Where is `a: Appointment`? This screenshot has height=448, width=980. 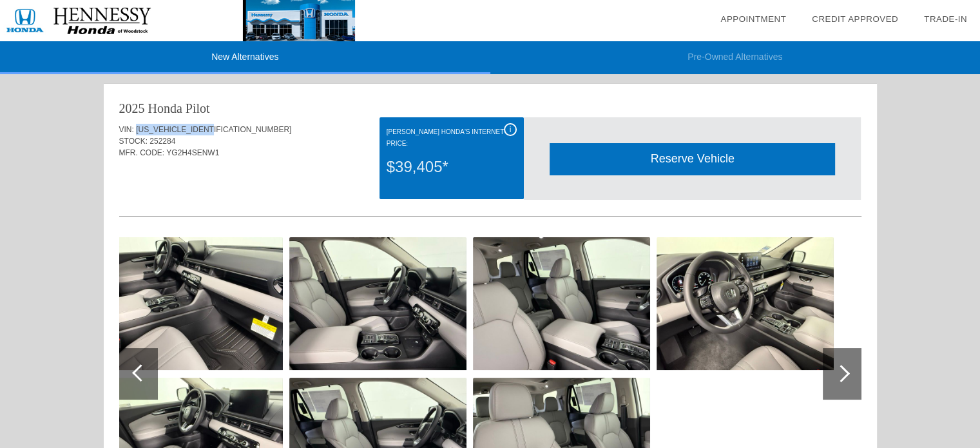
a: Appointment is located at coordinates (754, 18).